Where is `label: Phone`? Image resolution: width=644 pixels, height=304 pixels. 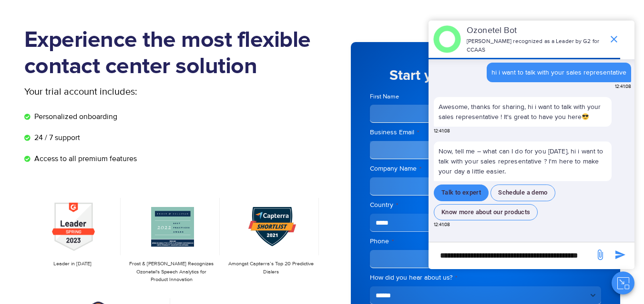
label: Phone is located at coordinates (485, 241).